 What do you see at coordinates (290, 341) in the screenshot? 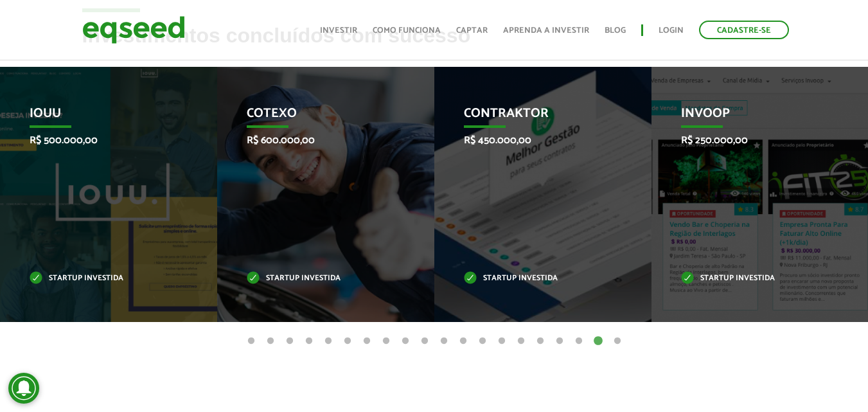
I see `button: 3 of 20` at bounding box center [290, 341].